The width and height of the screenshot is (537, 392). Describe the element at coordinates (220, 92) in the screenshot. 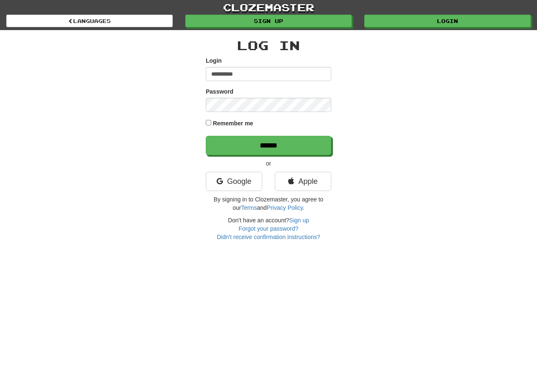

I see `label: Password` at that location.